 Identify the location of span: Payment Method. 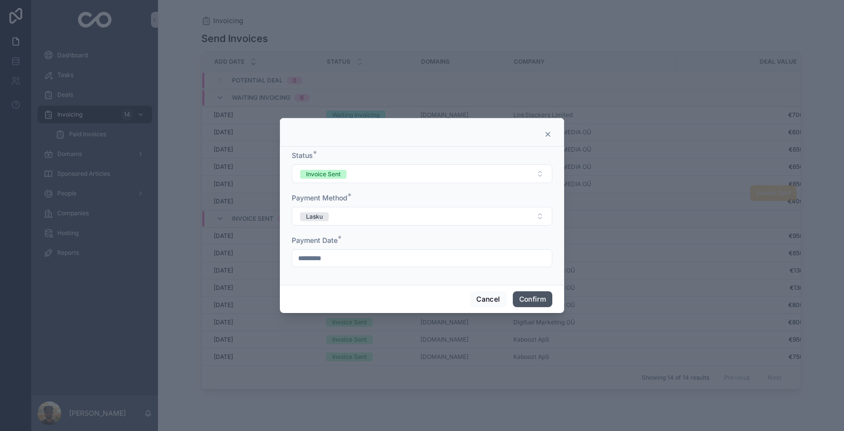
(319, 198).